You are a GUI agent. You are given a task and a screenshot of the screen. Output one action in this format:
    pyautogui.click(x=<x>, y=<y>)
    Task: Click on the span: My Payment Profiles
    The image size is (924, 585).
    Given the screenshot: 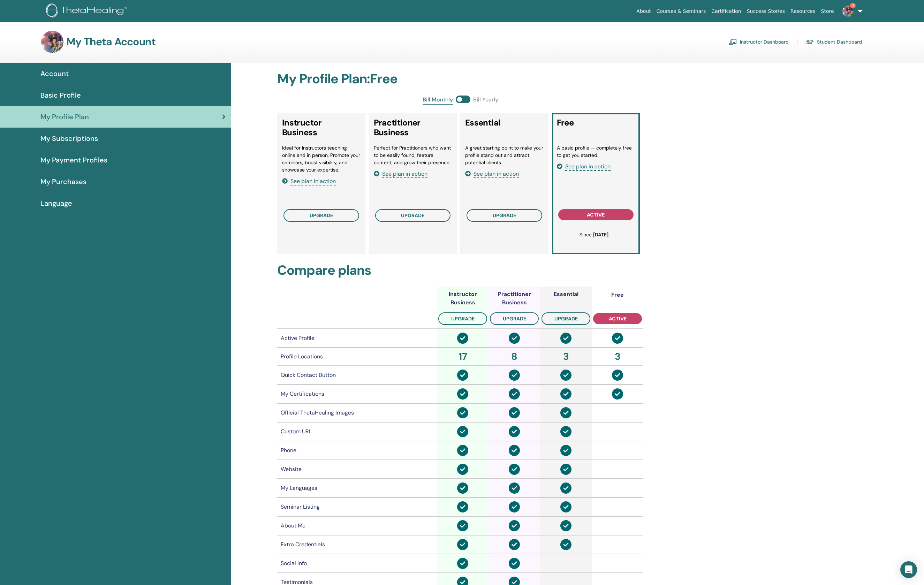 What is the action you would take?
    pyautogui.click(x=74, y=160)
    